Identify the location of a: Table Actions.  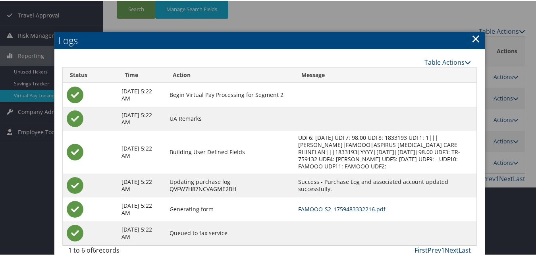
(448, 62).